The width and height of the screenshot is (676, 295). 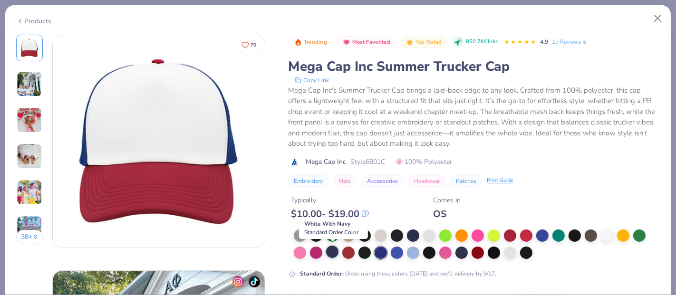 I want to click on div: $ 10.00 - $ 19.00, so click(x=330, y=214).